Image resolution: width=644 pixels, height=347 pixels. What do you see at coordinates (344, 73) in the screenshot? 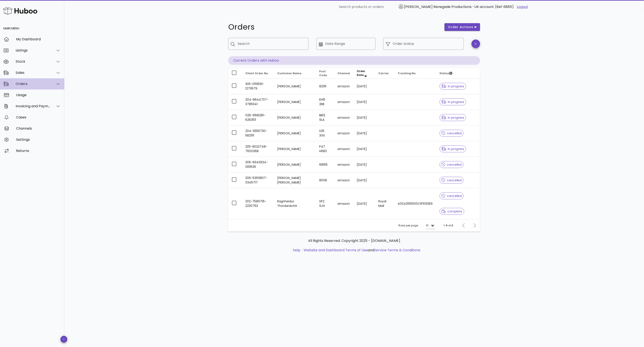
I see `span: Channel` at bounding box center [344, 73].